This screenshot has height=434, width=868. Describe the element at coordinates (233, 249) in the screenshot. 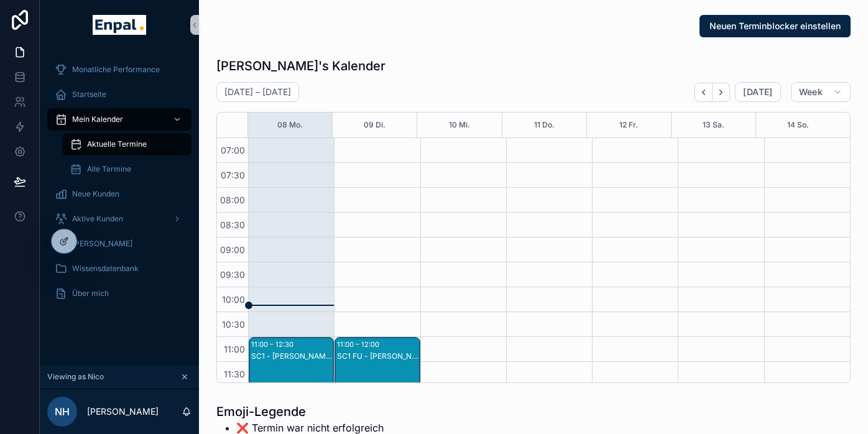

I see `span: 09:00` at that location.